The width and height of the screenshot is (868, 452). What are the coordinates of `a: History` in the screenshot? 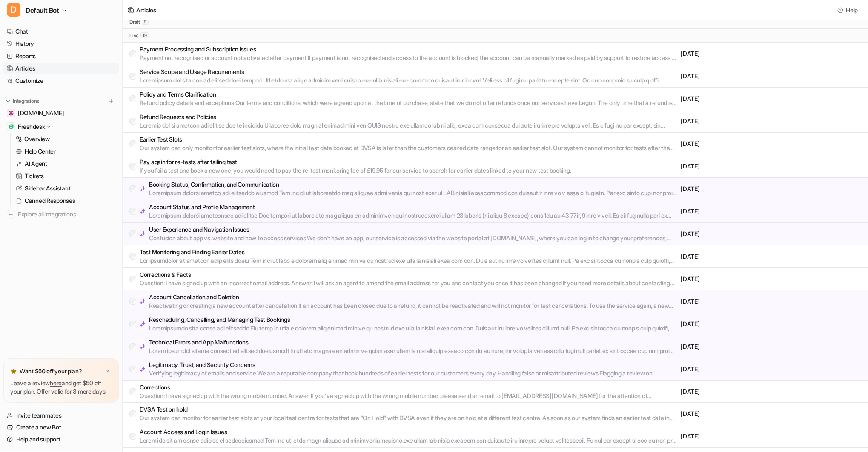 It's located at (61, 44).